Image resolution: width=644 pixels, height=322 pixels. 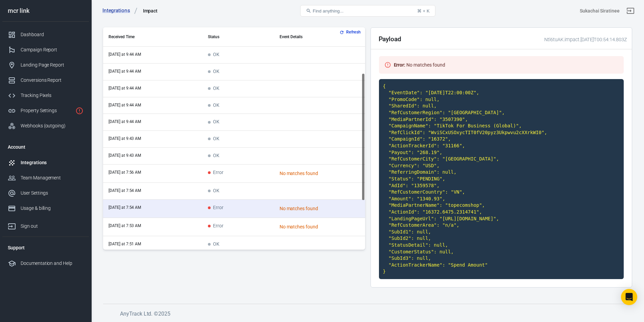 What do you see at coordinates (599, 11) in the screenshot?
I see `div: Account id: Ntl6tuAK` at bounding box center [599, 11].